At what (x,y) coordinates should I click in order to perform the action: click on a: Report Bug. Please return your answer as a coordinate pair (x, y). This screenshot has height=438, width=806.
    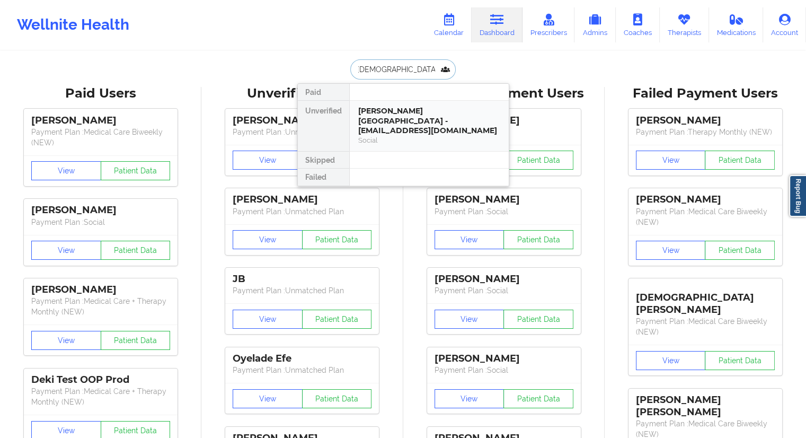
    Looking at the image, I should click on (798, 196).